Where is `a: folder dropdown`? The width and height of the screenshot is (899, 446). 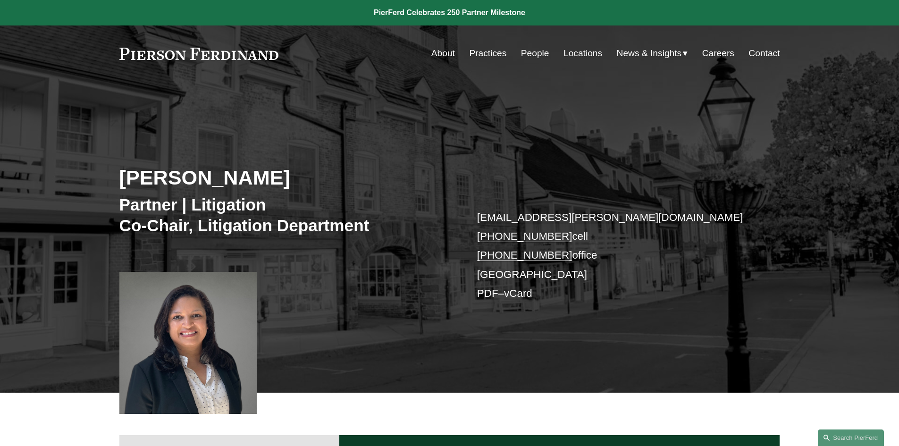 a: folder dropdown is located at coordinates (652, 53).